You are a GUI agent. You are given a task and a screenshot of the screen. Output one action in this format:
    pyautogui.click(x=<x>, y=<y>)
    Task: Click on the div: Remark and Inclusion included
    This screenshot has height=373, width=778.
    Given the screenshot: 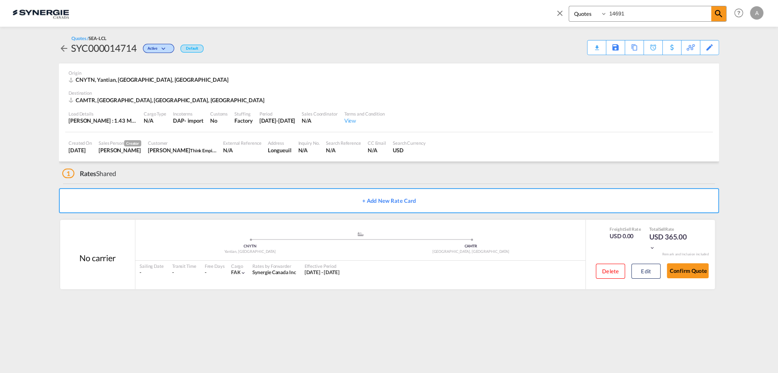 What is the action you would take?
    pyautogui.click(x=685, y=254)
    